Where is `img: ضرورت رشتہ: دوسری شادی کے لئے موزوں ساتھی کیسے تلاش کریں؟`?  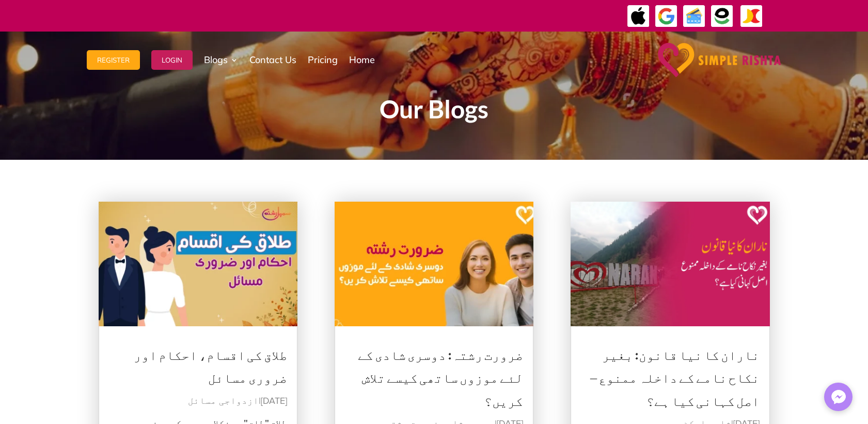 img: ضرورت رشتہ: دوسری شادی کے لئے موزوں ساتھی کیسے تلاش کریں؟ is located at coordinates (434, 264).